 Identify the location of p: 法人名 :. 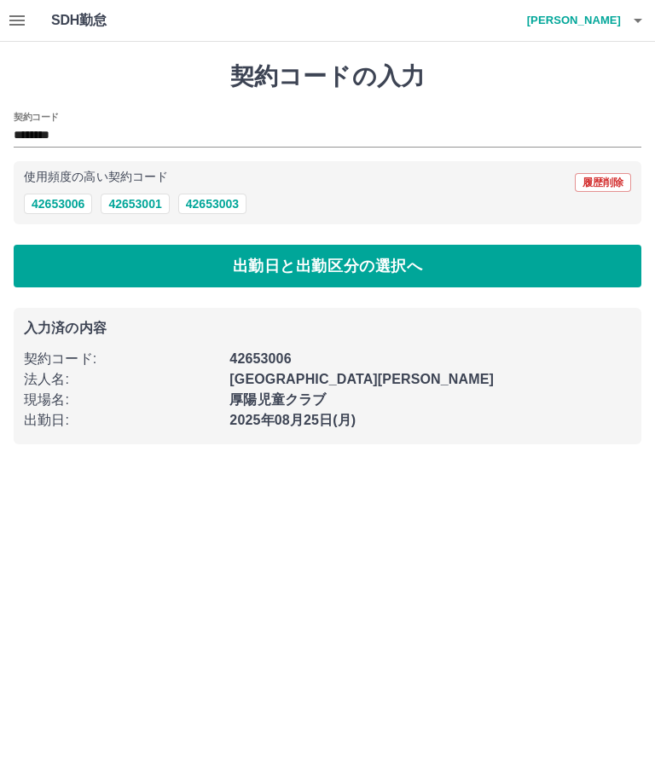
(121, 379).